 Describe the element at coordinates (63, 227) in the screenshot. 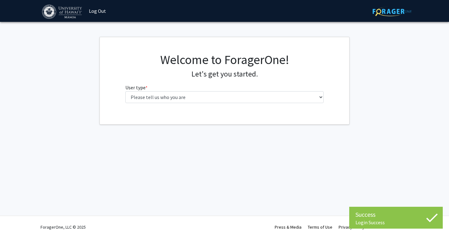

I see `div: ForagerOne, LLC © 2025` at that location.